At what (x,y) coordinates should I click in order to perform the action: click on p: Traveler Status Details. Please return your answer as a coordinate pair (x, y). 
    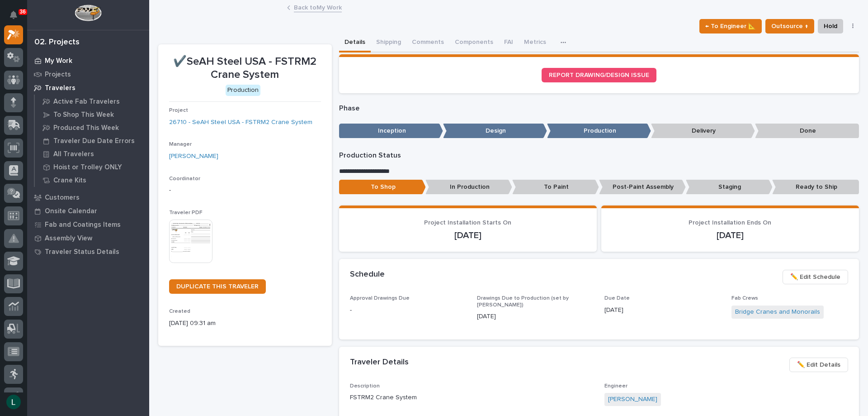
    Looking at the image, I should click on (82, 252).